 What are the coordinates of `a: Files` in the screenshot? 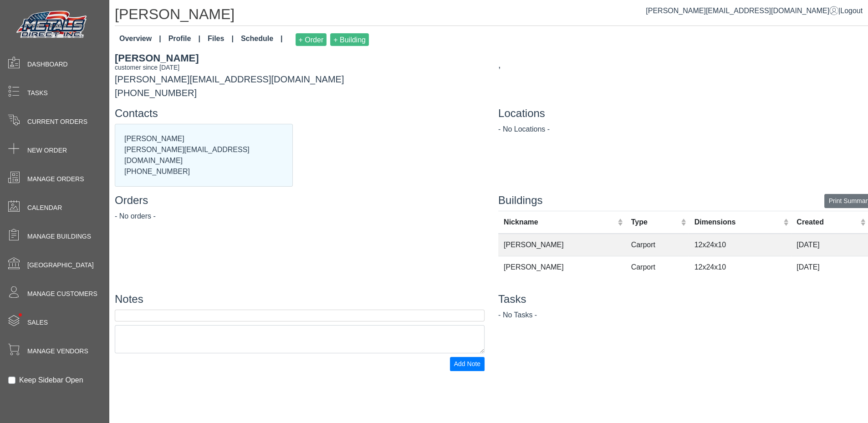 It's located at (220, 39).